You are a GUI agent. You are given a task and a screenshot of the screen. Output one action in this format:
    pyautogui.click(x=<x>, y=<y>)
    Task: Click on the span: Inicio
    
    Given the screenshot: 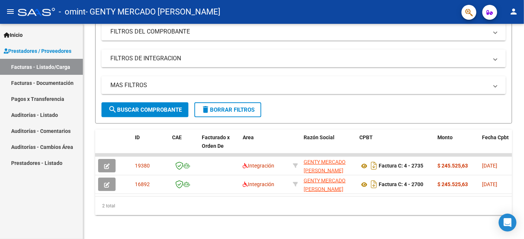 What is the action you would take?
    pyautogui.click(x=13, y=35)
    